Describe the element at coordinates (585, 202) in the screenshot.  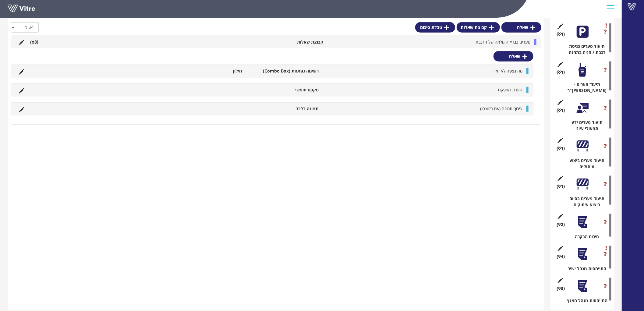
I see `div: תיעוד פערים בסיום ביצוע עיתוקים` at that location.